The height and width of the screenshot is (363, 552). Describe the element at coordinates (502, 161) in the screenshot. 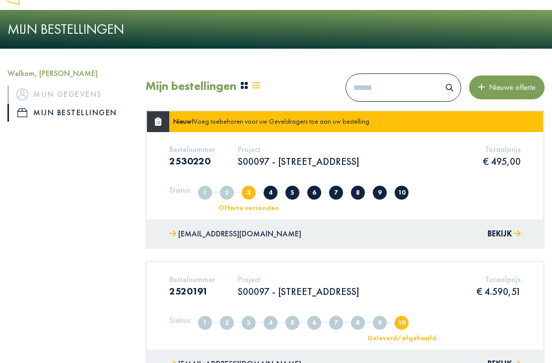

I see `p: € 495,00` at that location.